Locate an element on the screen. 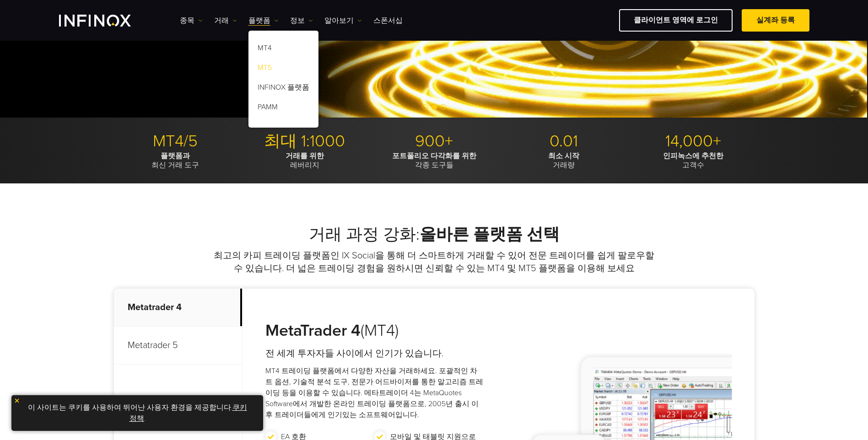 The width and height of the screenshot is (868, 440). strong: 인피녹스에 추천한 is located at coordinates (693, 156).